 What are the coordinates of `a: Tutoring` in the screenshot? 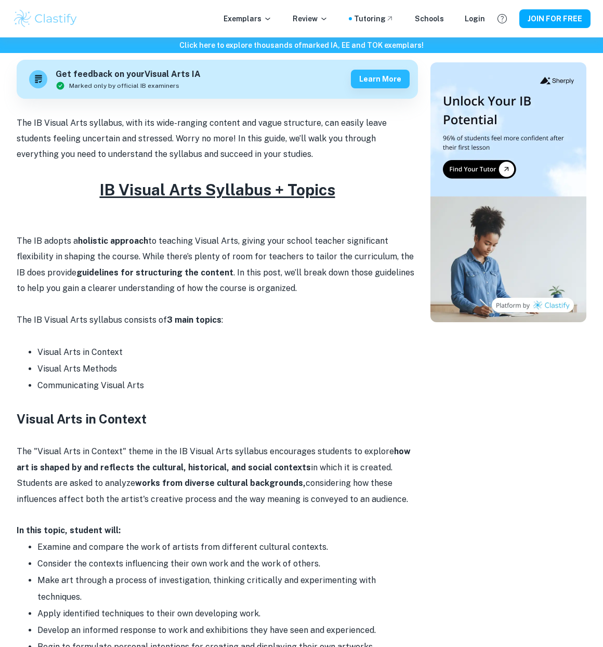 It's located at (373, 19).